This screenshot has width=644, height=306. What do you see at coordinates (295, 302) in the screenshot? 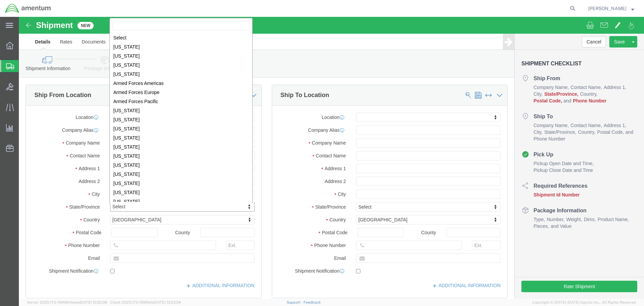
I see `a: Support` at bounding box center [295, 302].